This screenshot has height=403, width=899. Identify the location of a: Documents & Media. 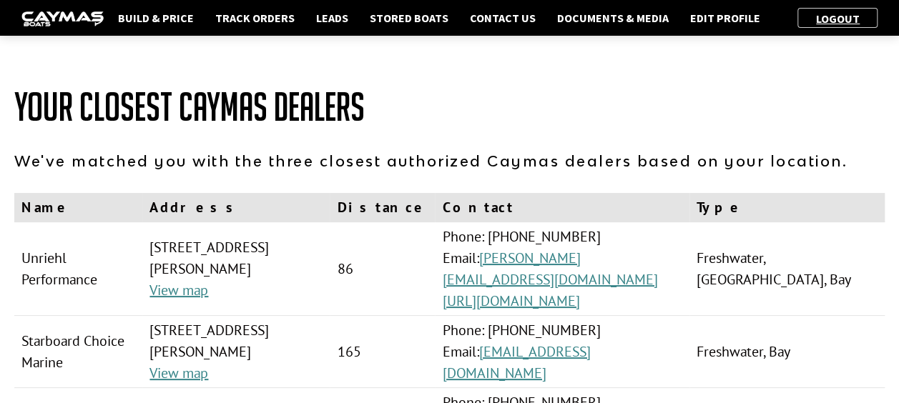
(613, 18).